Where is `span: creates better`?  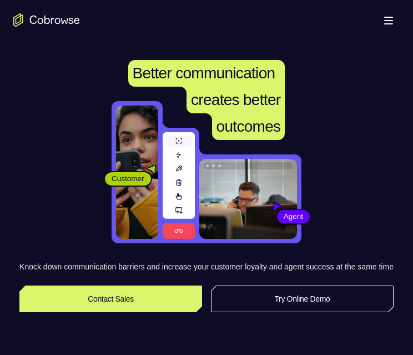 span: creates better is located at coordinates (236, 99).